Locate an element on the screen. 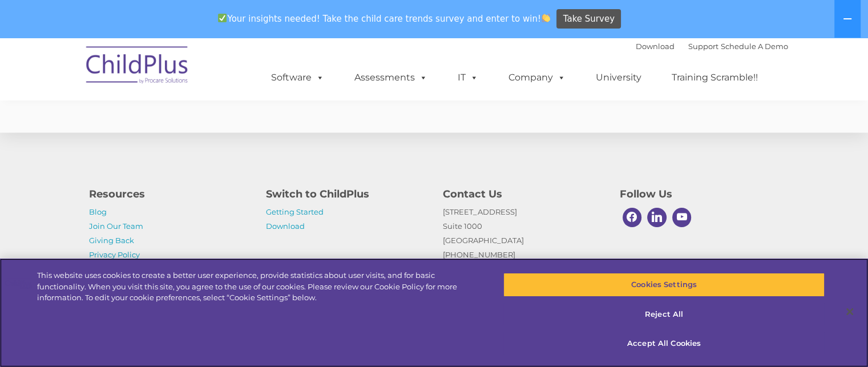  a: Take Survey is located at coordinates (588, 19).